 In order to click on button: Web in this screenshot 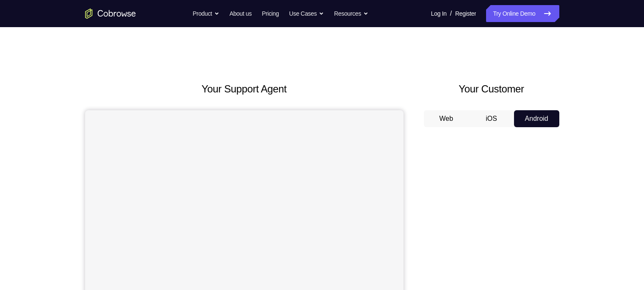, I will do `click(446, 119)`.